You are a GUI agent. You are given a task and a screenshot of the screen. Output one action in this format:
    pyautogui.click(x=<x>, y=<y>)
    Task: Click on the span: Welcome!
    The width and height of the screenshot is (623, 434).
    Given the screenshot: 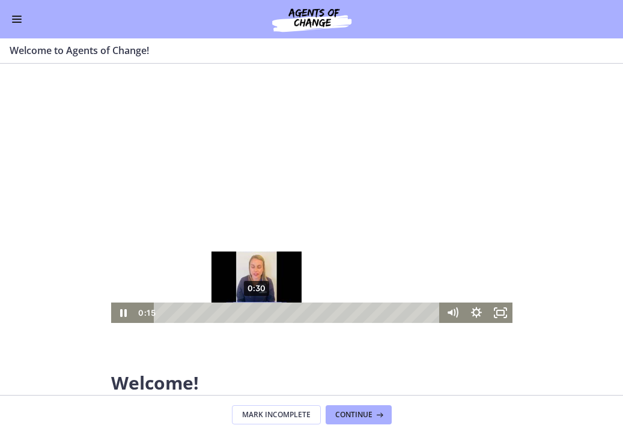 What is the action you would take?
    pyautogui.click(x=155, y=383)
    